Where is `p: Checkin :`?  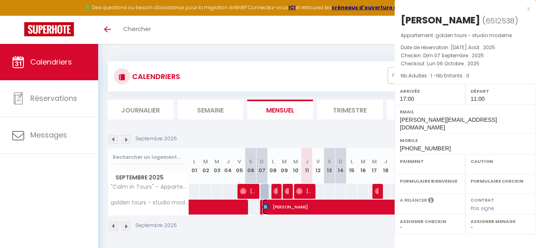 p: Checkin : is located at coordinates (465, 56).